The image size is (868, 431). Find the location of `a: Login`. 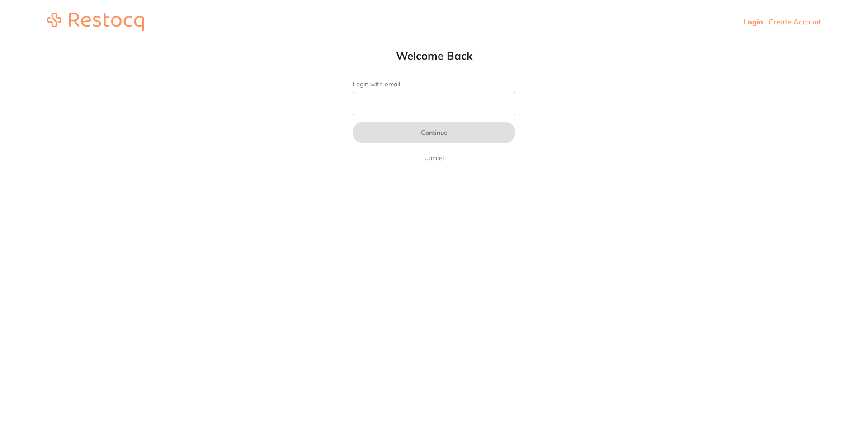

a: Login is located at coordinates (753, 22).